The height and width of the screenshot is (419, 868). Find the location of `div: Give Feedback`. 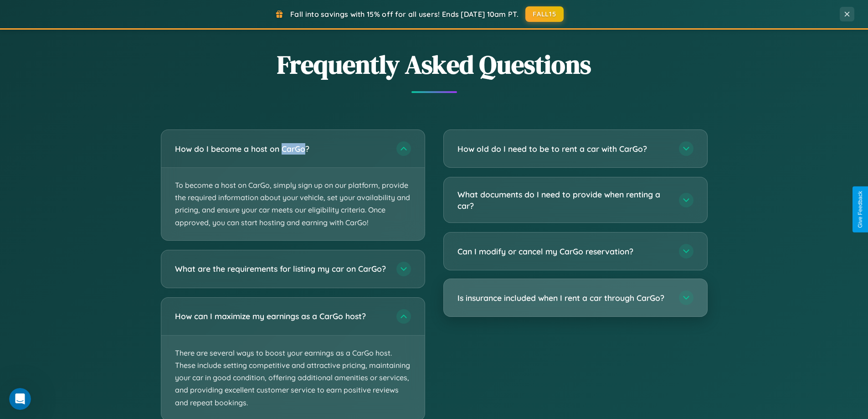

div: Give Feedback is located at coordinates (860, 210).